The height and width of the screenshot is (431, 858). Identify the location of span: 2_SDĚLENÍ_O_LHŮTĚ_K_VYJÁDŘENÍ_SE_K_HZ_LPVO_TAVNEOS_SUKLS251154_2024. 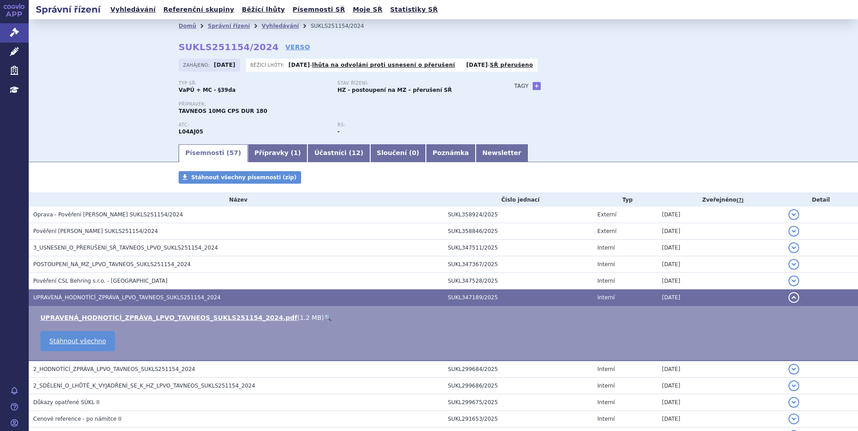
(144, 386).